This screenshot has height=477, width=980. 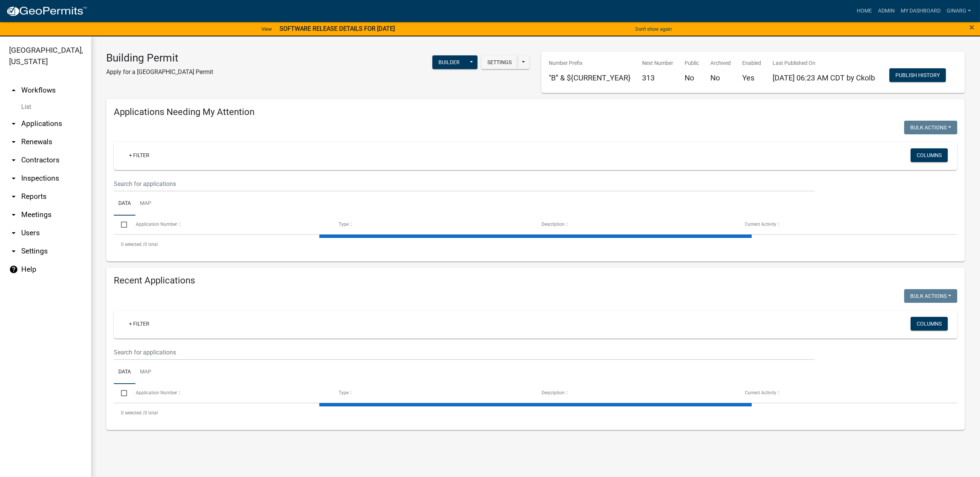 What do you see at coordinates (590, 63) in the screenshot?
I see `p: Number Prefix` at bounding box center [590, 63].